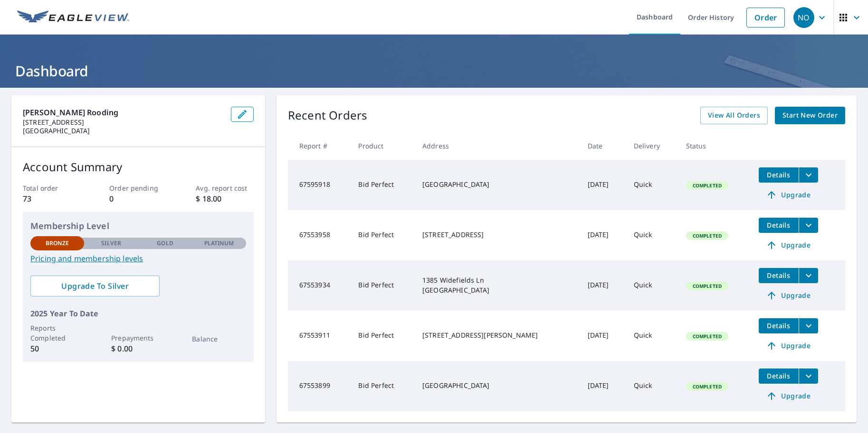  Describe the element at coordinates (778, 326) in the screenshot. I see `button: detailsBtn-67553911` at that location.